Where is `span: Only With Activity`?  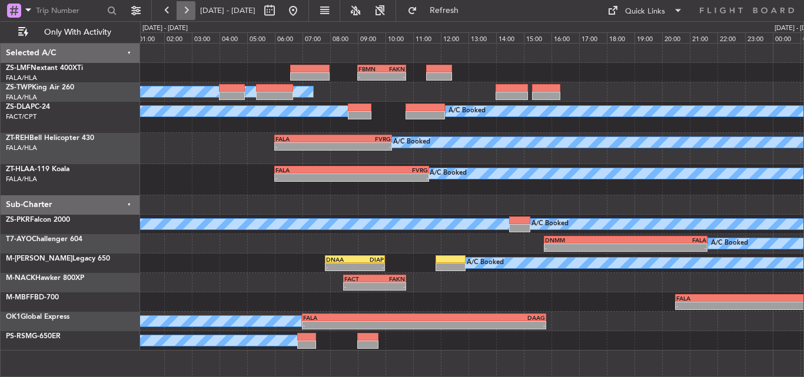 span: Only With Activity is located at coordinates (77, 32).